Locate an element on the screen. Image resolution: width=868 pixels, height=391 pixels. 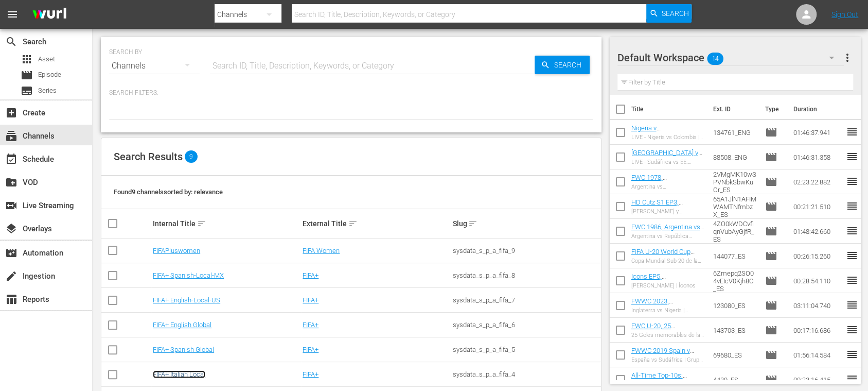
div: sysdata_s_p_a_fifa_6 is located at coordinates (526, 324).